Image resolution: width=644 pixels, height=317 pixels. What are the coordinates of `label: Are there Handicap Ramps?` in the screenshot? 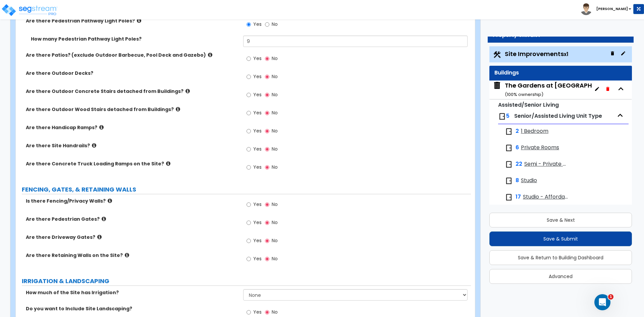 It's located at (132, 128).